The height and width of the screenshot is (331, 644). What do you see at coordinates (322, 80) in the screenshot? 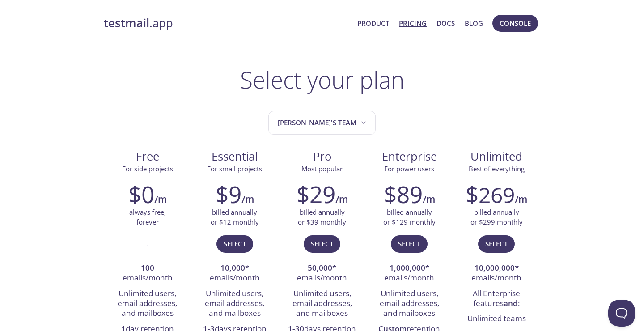
I see `h1: Select your plan` at bounding box center [322, 80].